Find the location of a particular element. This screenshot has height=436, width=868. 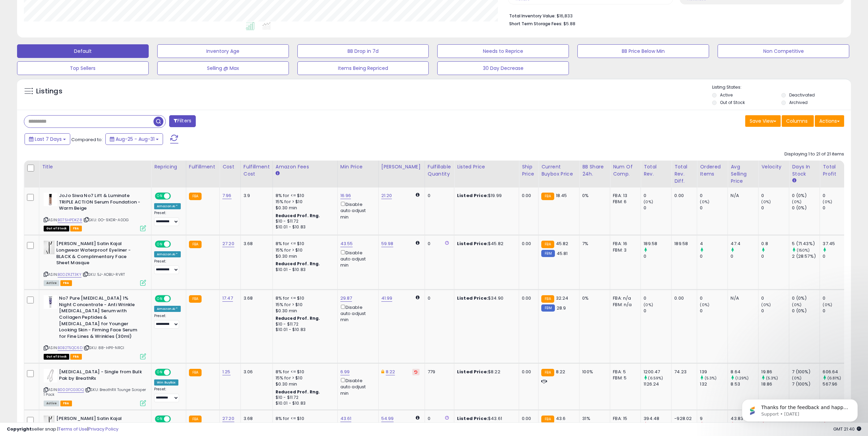

button: Filters is located at coordinates (183, 121).